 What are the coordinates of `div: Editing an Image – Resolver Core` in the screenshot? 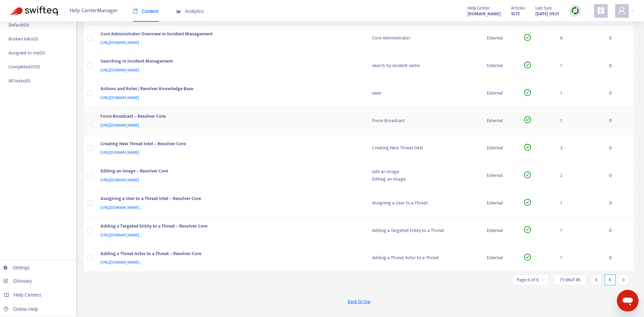 It's located at (229, 172).